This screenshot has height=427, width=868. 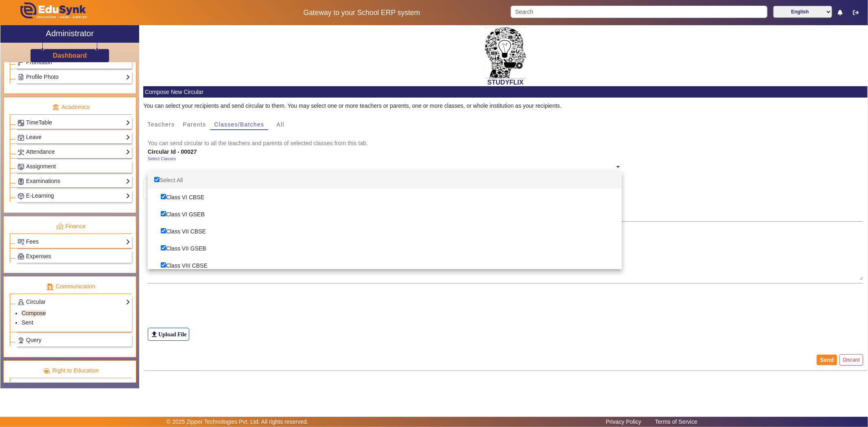 What do you see at coordinates (505, 106) in the screenshot?
I see `div: You can select your recipients and send circular to them. You may select one or more teachers or ...` at bounding box center [505, 106].